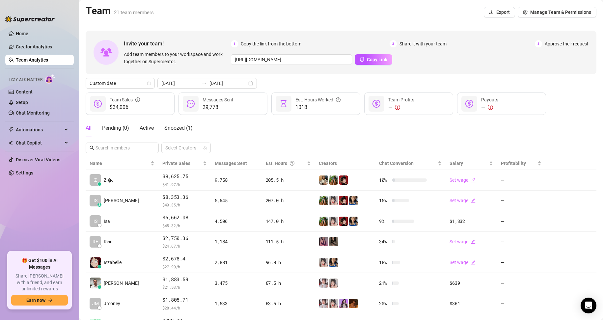  Describe the element at coordinates (108, 242) in the screenshot. I see `span: Rein` at that location.